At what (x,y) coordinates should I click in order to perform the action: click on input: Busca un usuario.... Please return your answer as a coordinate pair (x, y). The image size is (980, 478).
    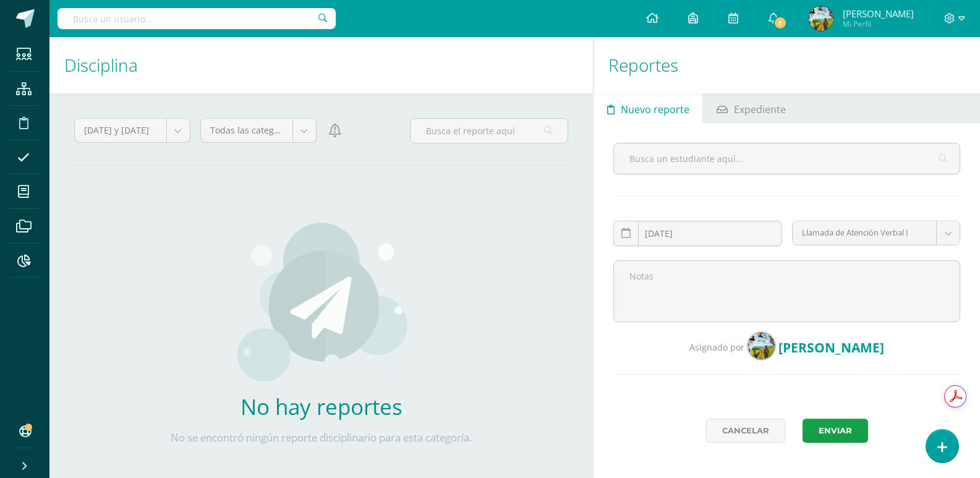
    Looking at the image, I should click on (197, 19).